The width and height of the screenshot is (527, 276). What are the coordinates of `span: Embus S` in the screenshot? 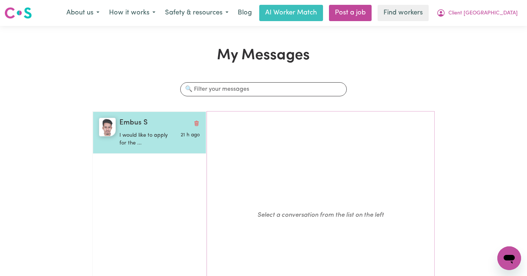 It's located at (134, 123).